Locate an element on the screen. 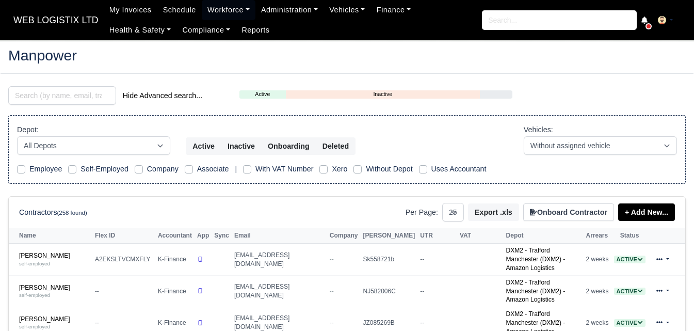 The height and width of the screenshot is (331, 694). input: Search (by name, email, transporter id) ... is located at coordinates (62, 95).